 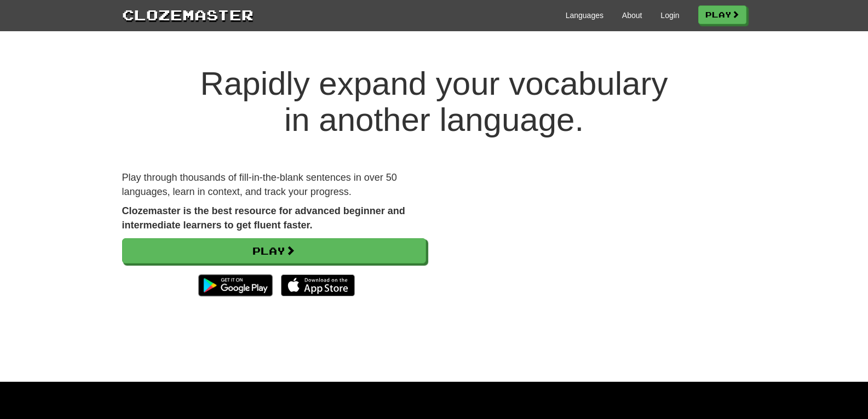 What do you see at coordinates (274, 184) in the screenshot?
I see `p: Play through thousands of fill-in-the-blank sentences in over 50 languages, learn in context, and...` at bounding box center [274, 184].